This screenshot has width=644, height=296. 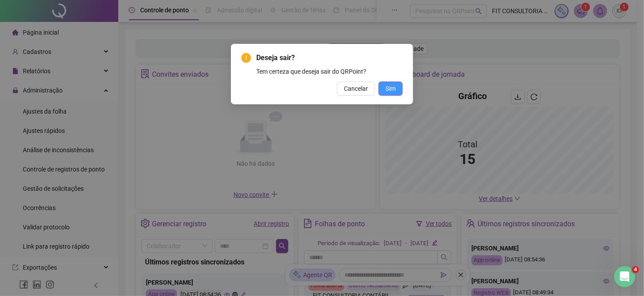 What do you see at coordinates (356, 89) in the screenshot?
I see `button: Cancelar` at bounding box center [356, 89].